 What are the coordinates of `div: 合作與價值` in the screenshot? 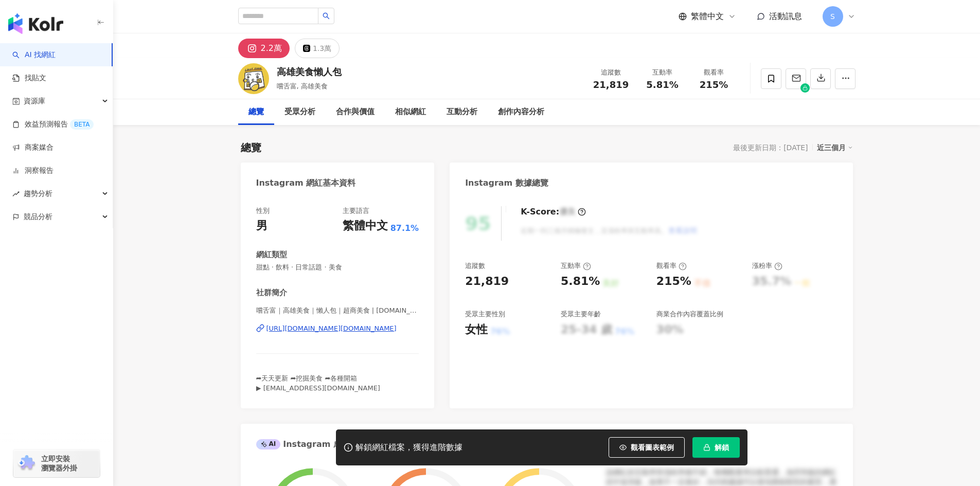 It's located at (355, 112).